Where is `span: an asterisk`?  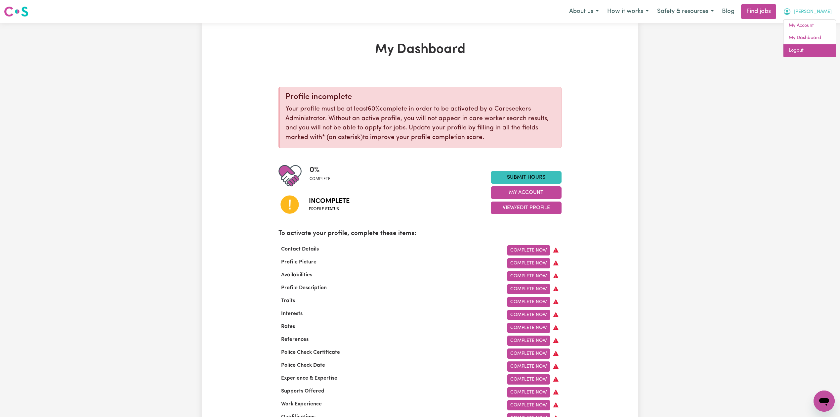 span: an asterisk is located at coordinates (342, 137).